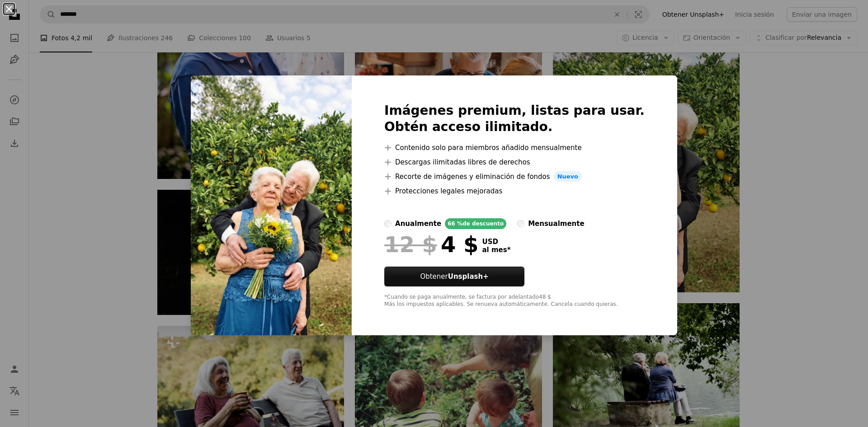 This screenshot has width=868, height=427. Describe the element at coordinates (388, 224) in the screenshot. I see `input: anualmente66 %de descuento` at that location.